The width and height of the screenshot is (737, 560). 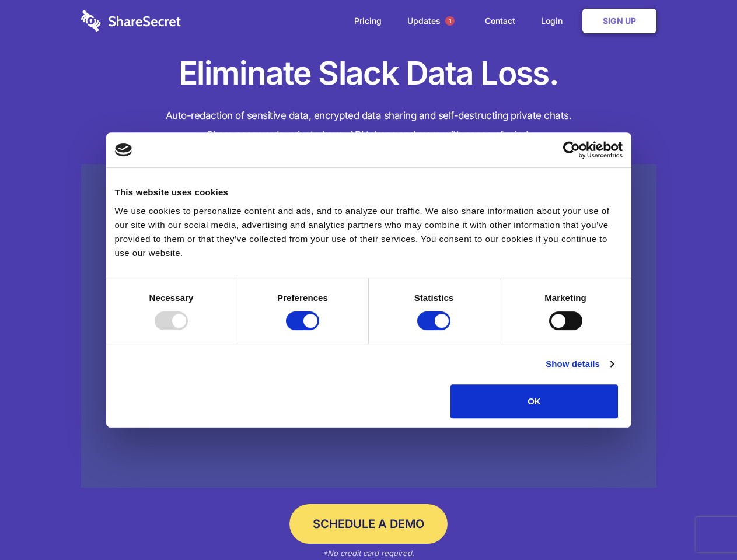 What do you see at coordinates (580, 364) in the screenshot?
I see `a: Show details` at bounding box center [580, 364].